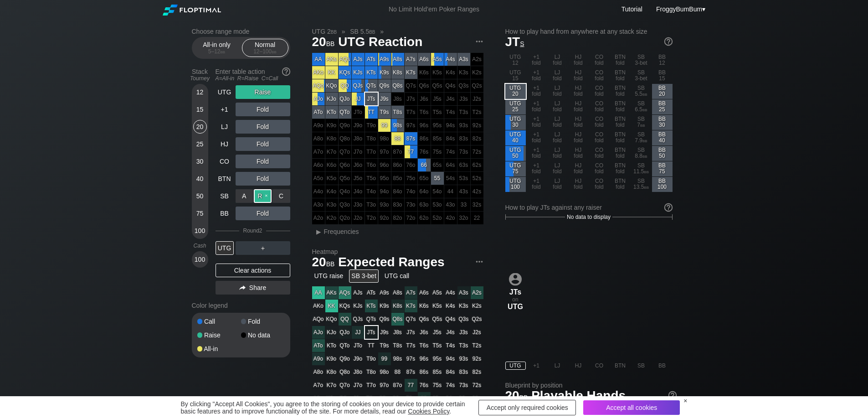  What do you see at coordinates (200, 161) in the screenshot?
I see `div: 30` at bounding box center [200, 161].